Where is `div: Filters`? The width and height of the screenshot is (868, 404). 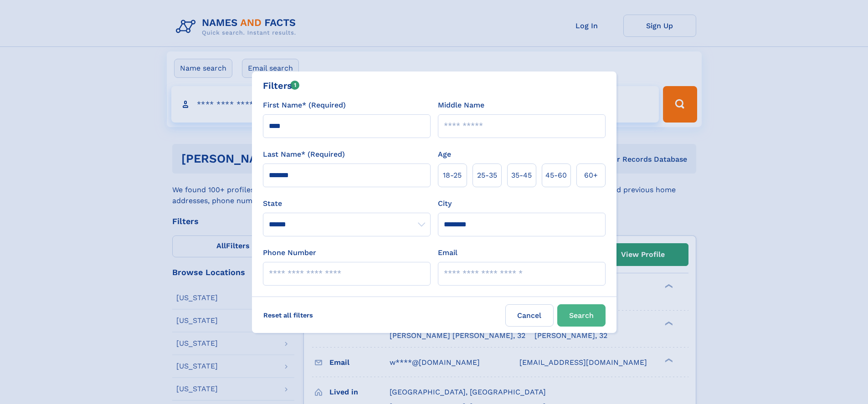 div: Filters is located at coordinates (281, 86).